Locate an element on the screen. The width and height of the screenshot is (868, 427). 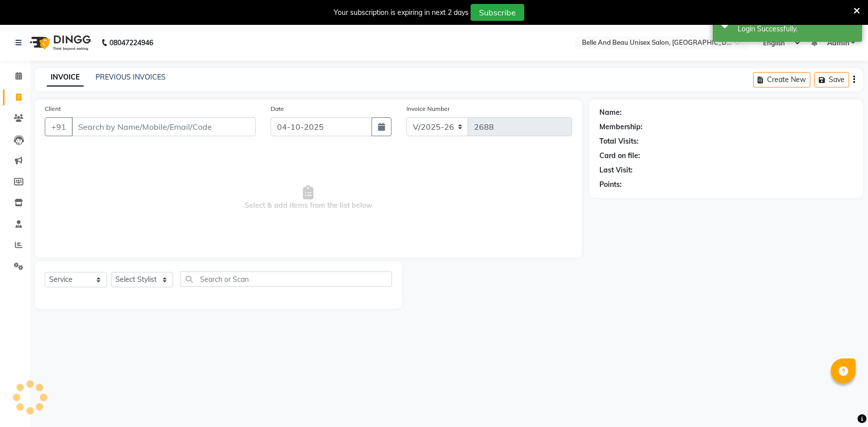
button: +91 is located at coordinates (59, 127).